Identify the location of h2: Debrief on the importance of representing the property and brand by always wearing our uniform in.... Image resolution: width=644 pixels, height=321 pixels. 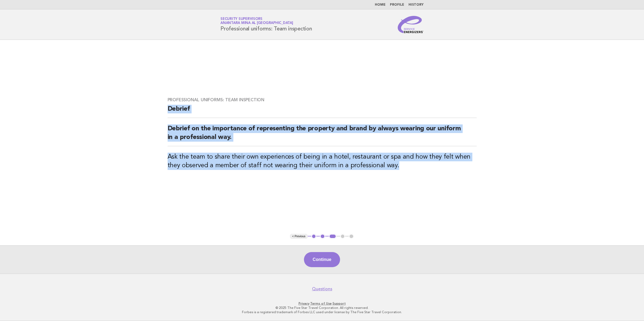
(322, 135).